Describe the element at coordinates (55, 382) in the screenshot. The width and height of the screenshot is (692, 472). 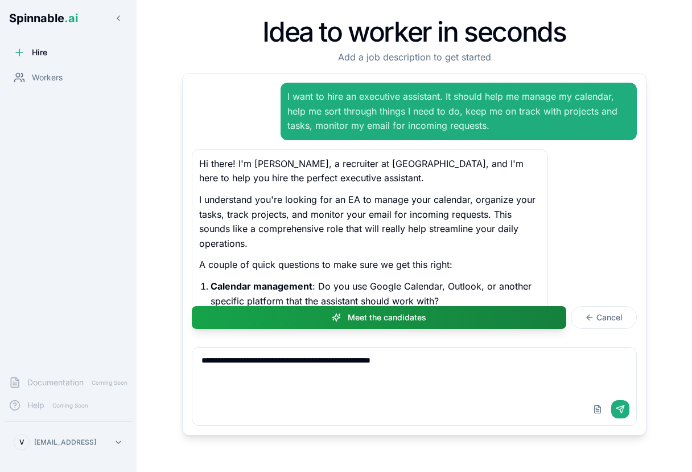
I see `span: Documentation` at that location.